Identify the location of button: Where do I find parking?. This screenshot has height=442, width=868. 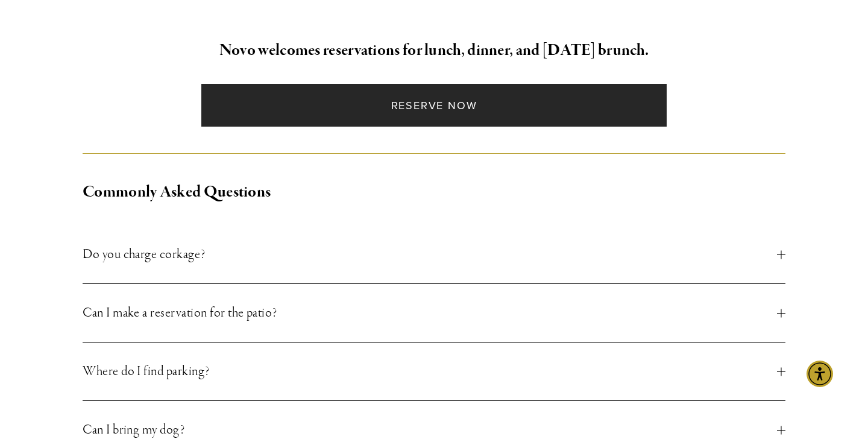
(434, 371).